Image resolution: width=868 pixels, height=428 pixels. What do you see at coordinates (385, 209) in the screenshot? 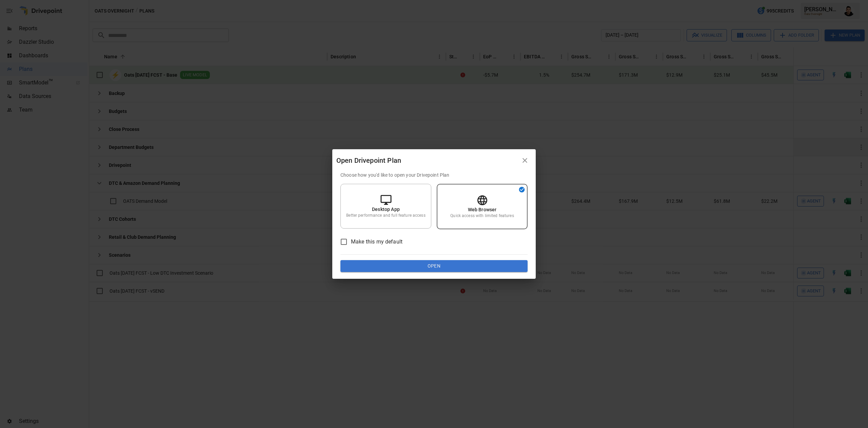
I see `p: Desktop App` at bounding box center [385, 209].